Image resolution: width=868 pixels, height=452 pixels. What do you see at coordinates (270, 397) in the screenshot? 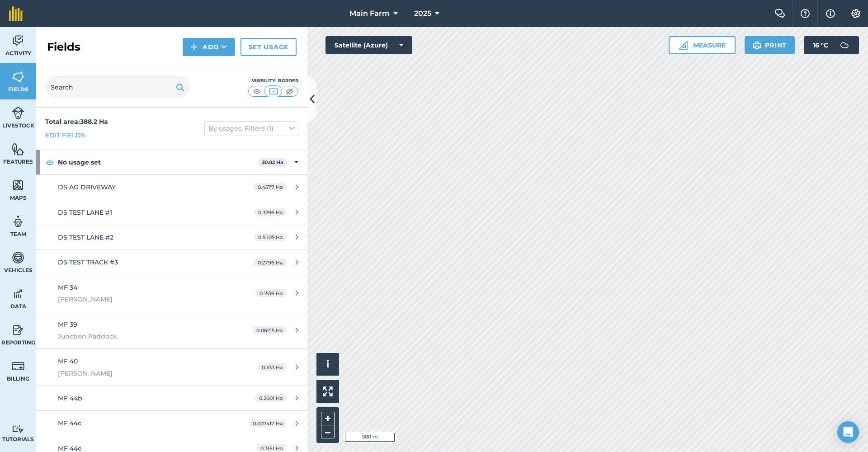
I see `span: 0.2001 Ha` at bounding box center [270, 397].